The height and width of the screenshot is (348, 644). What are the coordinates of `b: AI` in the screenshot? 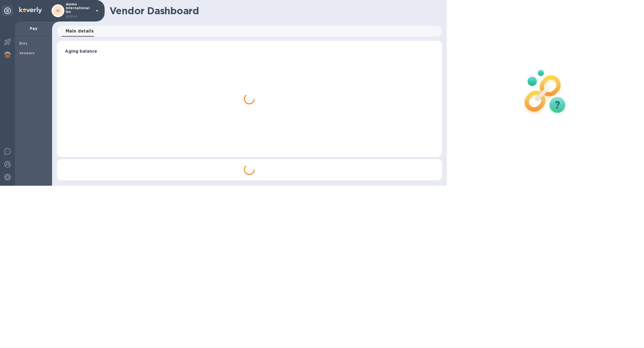 It's located at (58, 10).